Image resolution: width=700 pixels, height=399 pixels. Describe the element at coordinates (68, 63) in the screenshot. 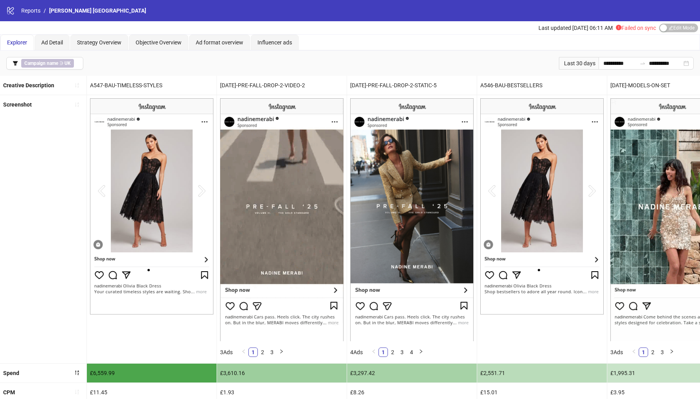

I see `b: UK` at that location.